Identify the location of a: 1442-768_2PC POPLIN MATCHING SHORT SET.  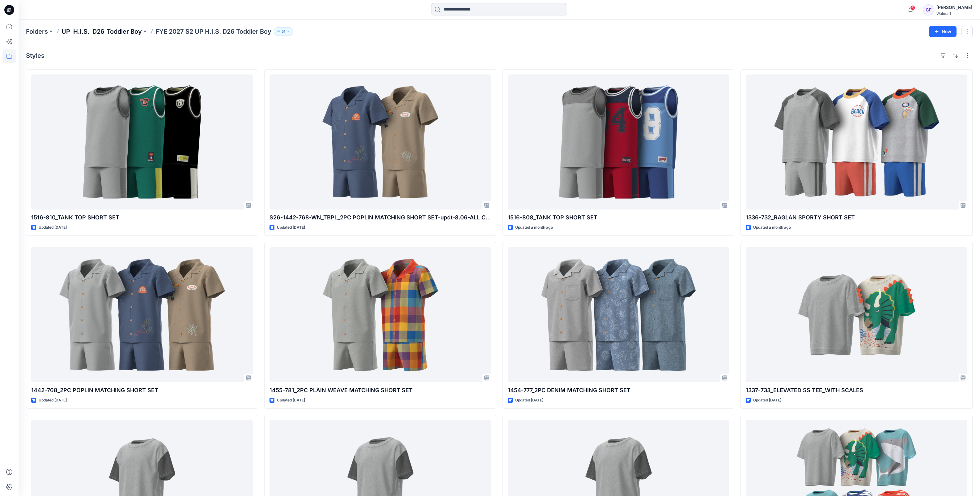
(142, 315).